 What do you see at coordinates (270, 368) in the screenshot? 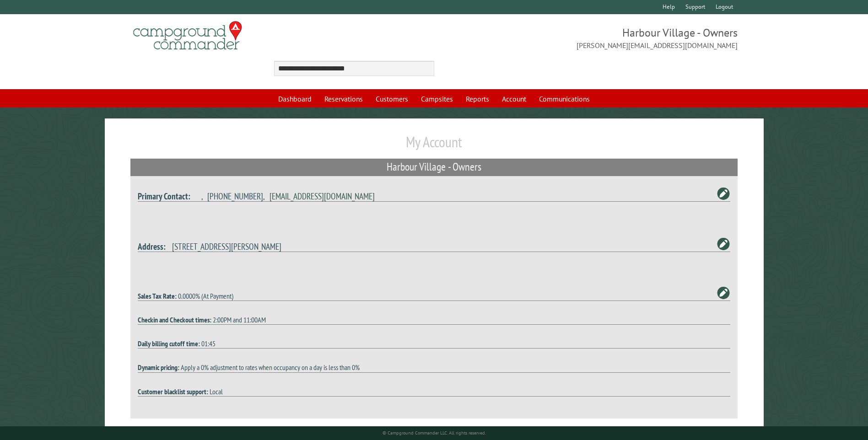
I see `span: Apply a 0% adjustment to rates when occupancy on a day is less than 0%` at bounding box center [270, 368].